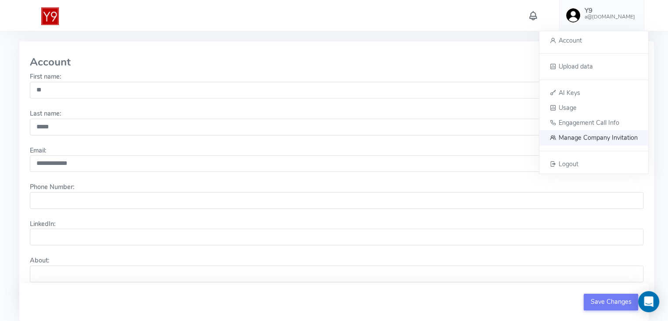 The width and height of the screenshot is (668, 321). Describe the element at coordinates (570, 40) in the screenshot. I see `span: Account` at that location.